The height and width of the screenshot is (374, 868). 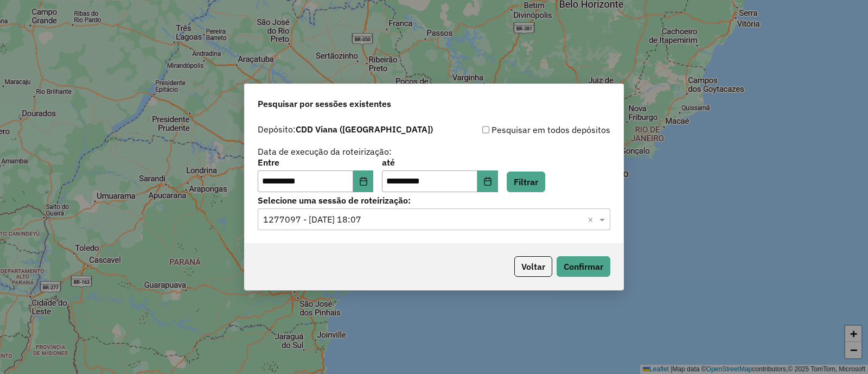 What do you see at coordinates (583, 266) in the screenshot?
I see `button: Confirmar` at bounding box center [583, 266].